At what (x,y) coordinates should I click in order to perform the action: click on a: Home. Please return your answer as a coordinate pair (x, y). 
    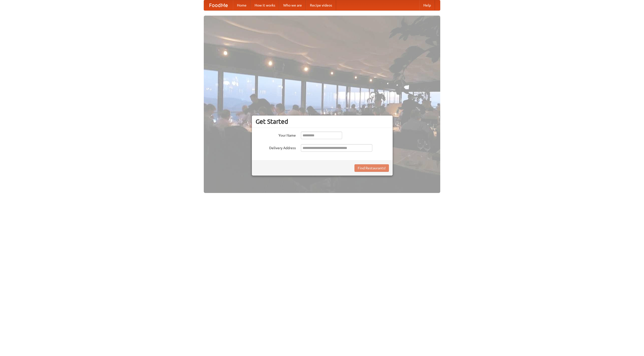
    Looking at the image, I should click on (242, 5).